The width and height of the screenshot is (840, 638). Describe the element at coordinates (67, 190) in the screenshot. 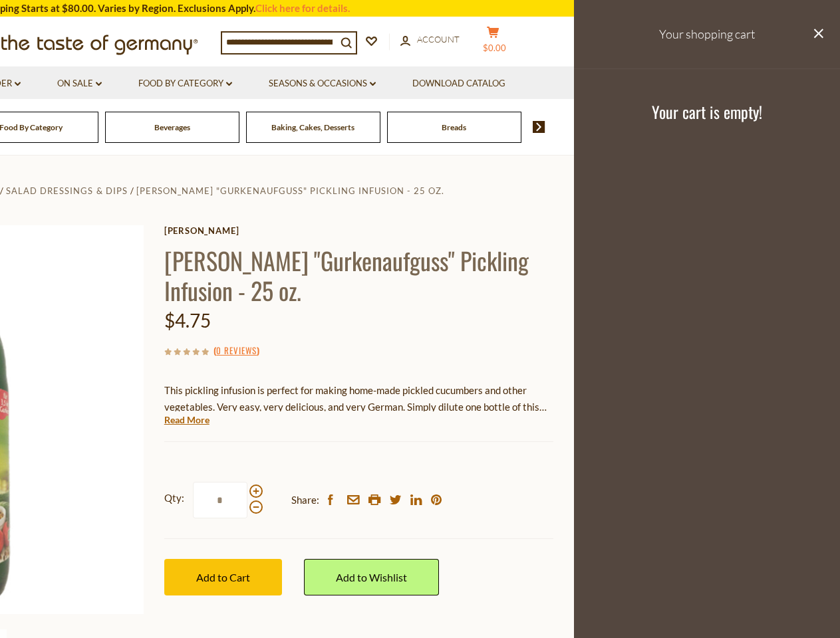

I see `a: Salad Dressings & Dips` at that location.